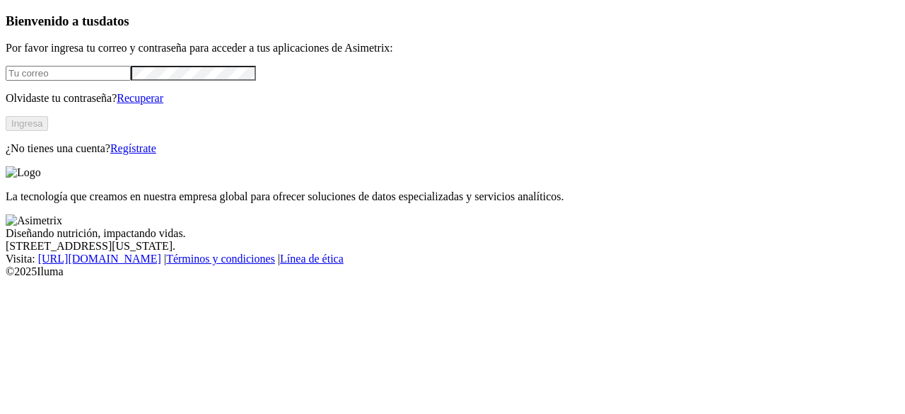  I want to click on button: Ingresa, so click(27, 123).